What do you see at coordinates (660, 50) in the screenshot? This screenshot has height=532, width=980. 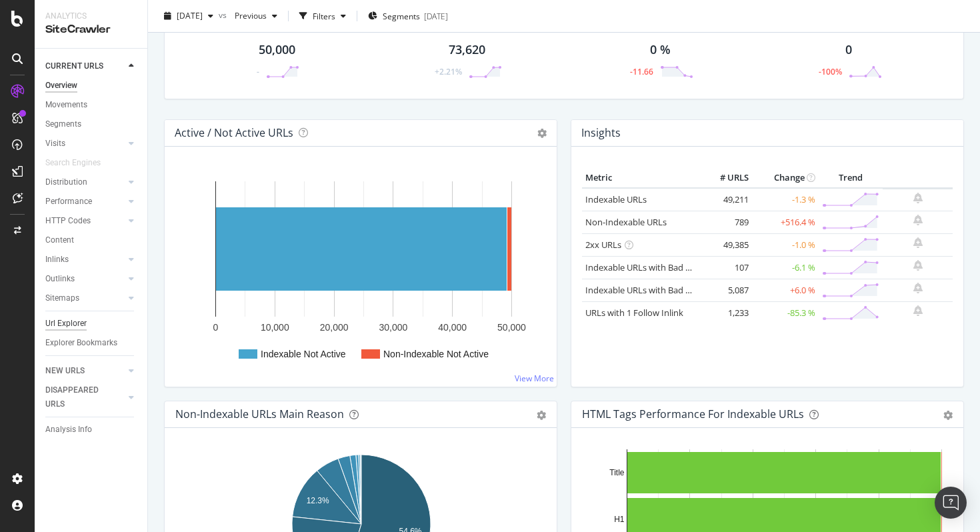 I see `div: 0 %` at bounding box center [660, 50].